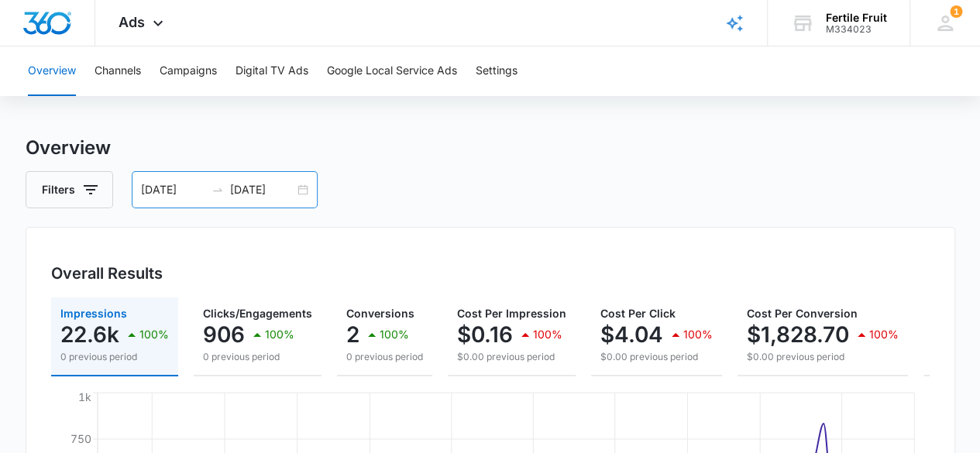 The image size is (980, 453). What do you see at coordinates (272, 72) in the screenshot?
I see `button: Digital TV Ads` at bounding box center [272, 72].